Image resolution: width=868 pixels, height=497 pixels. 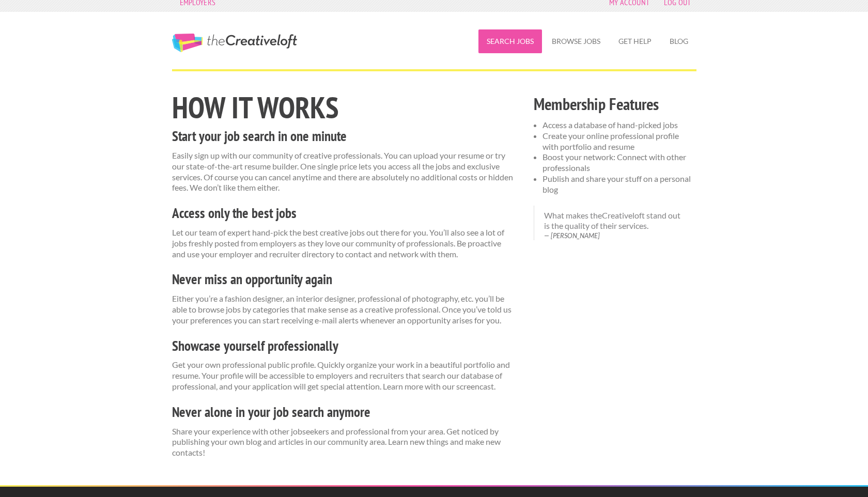 What do you see at coordinates (235, 43) in the screenshot?
I see `a: The Creative Loft` at bounding box center [235, 43].